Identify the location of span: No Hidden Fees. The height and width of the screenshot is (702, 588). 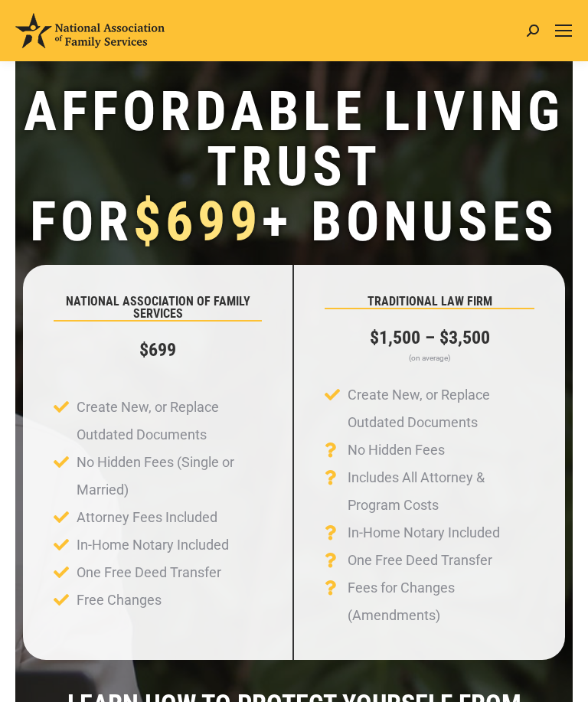
(394, 451).